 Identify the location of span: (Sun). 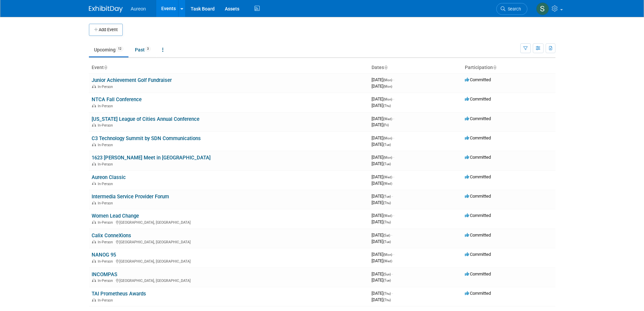
(387, 274).